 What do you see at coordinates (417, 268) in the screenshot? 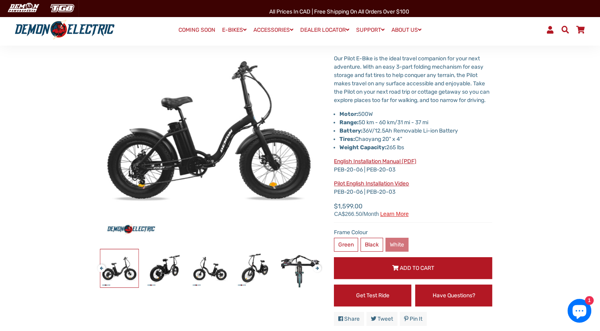
I see `span: Add to Cart` at bounding box center [417, 268].